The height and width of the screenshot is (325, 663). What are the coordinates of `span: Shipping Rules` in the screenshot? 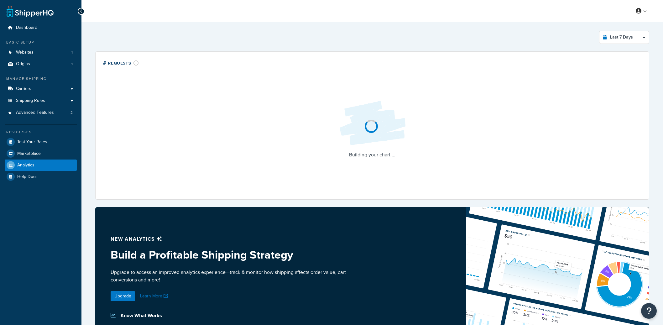 It's located at (30, 101).